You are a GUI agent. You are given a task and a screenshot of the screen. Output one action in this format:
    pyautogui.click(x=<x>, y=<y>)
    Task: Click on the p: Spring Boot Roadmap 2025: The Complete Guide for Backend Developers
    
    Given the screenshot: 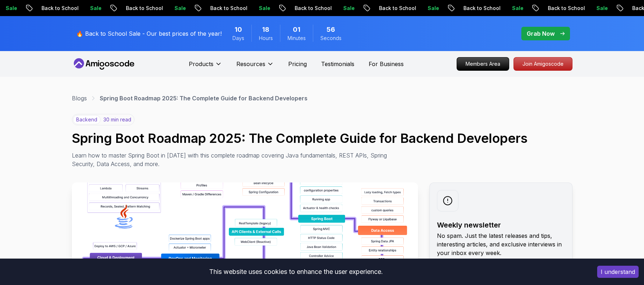 What is the action you would take?
    pyautogui.click(x=203, y=98)
    